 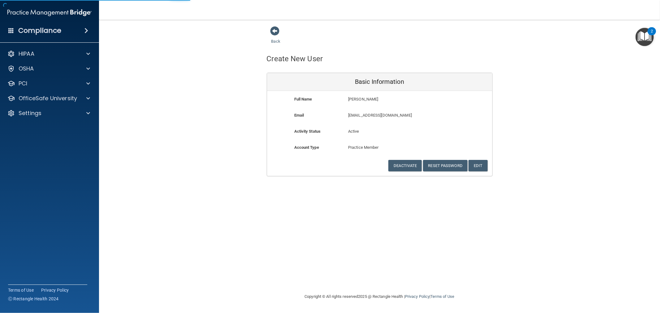 What do you see at coordinates (26, 54) in the screenshot?
I see `p: HIPAA` at bounding box center [26, 54].